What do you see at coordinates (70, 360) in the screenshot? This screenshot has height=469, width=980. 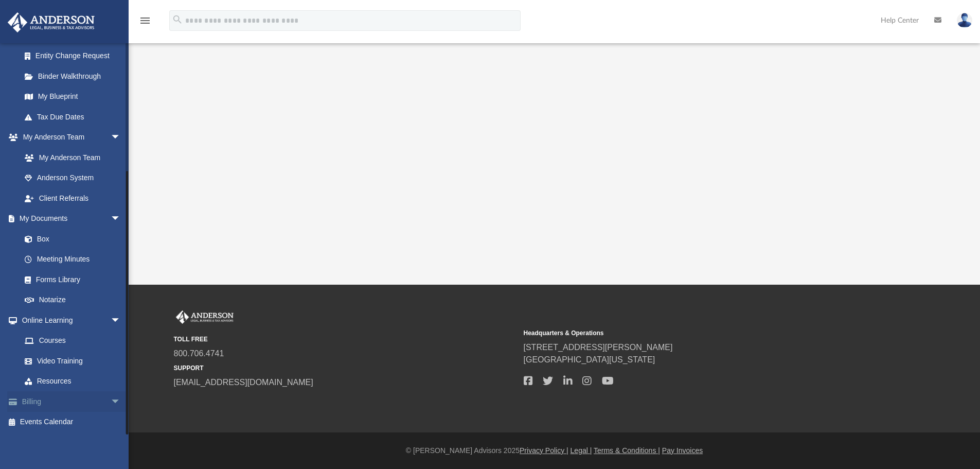 I see `a: Video Training` at bounding box center [70, 360].